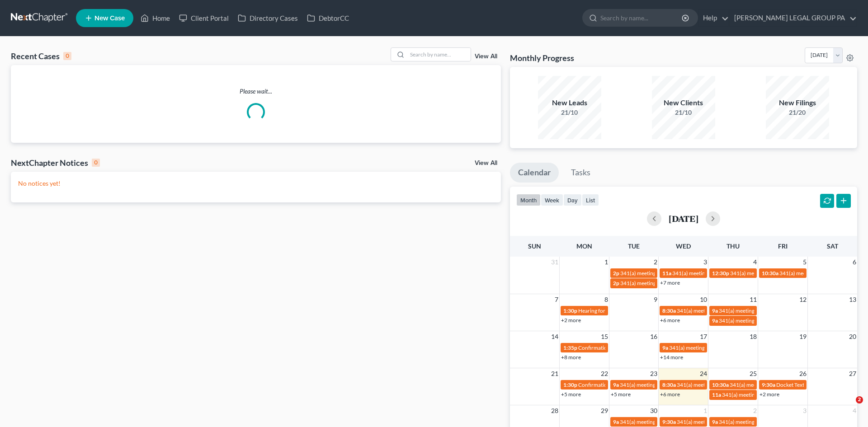 This screenshot has height=427, width=868. I want to click on span: 9, so click(655, 300).